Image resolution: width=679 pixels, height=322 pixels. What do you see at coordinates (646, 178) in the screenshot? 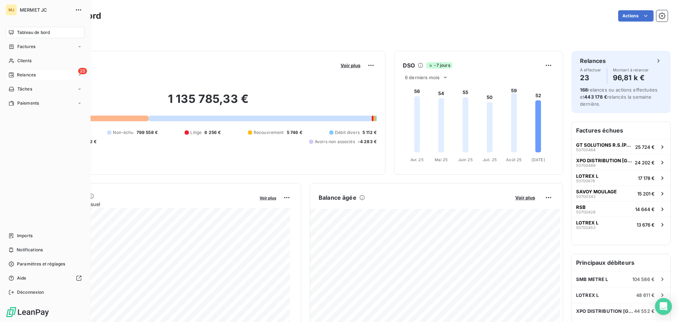
I see `span: 17 178 €` at bounding box center [646, 178].